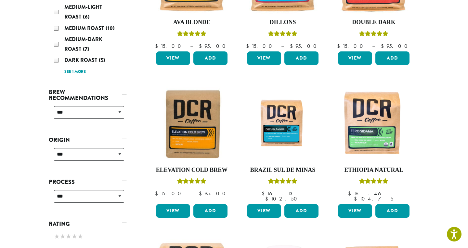 The height and width of the screenshot is (248, 468). I want to click on a: Ethiopia NaturalRated 5.00 out of 5, so click(374, 144).